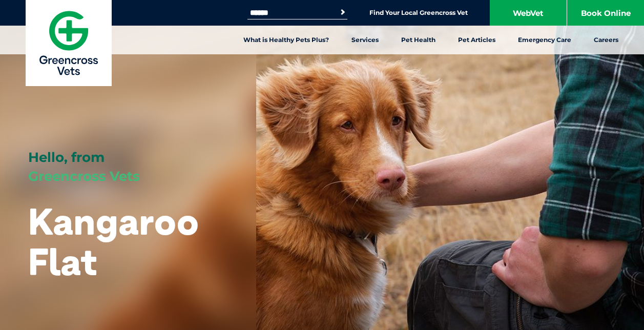 The image size is (644, 330). Describe the element at coordinates (419, 13) in the screenshot. I see `a: Find Your Local Greencross Vet` at that location.